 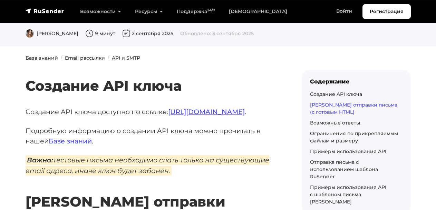 I want to click on a: Отправка письма с использованием шаблона RuSender, so click(x=343, y=169).